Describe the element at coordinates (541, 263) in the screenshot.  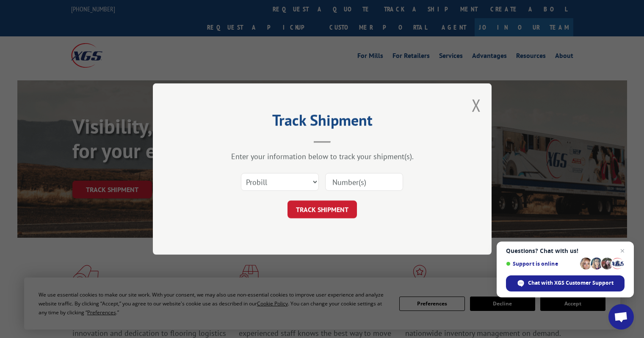
I see `span: Support is online` at that location.